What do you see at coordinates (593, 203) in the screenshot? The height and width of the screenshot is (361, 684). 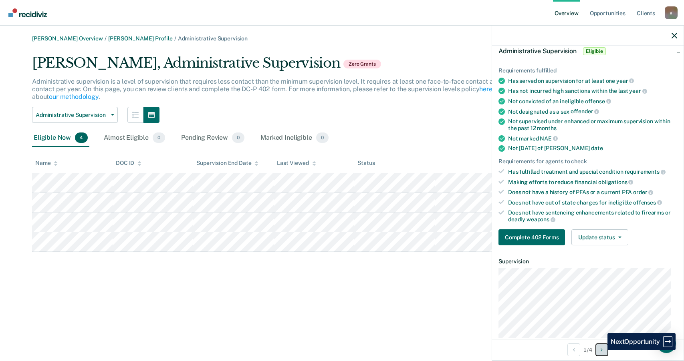 I see `div: Does not have out of state charges for ineligible` at bounding box center [593, 203].